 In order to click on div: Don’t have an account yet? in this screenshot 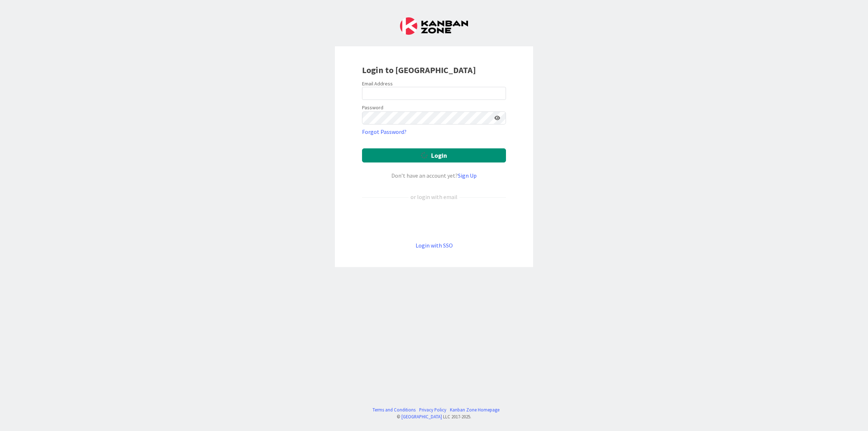, I will do `click(434, 176)`.